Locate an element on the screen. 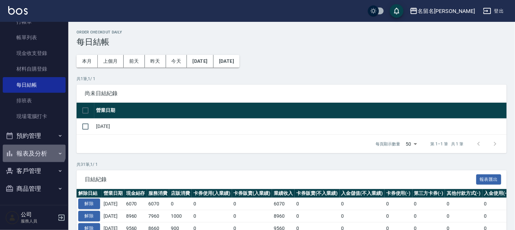  a: 現金收支登錄 is located at coordinates (34, 53).